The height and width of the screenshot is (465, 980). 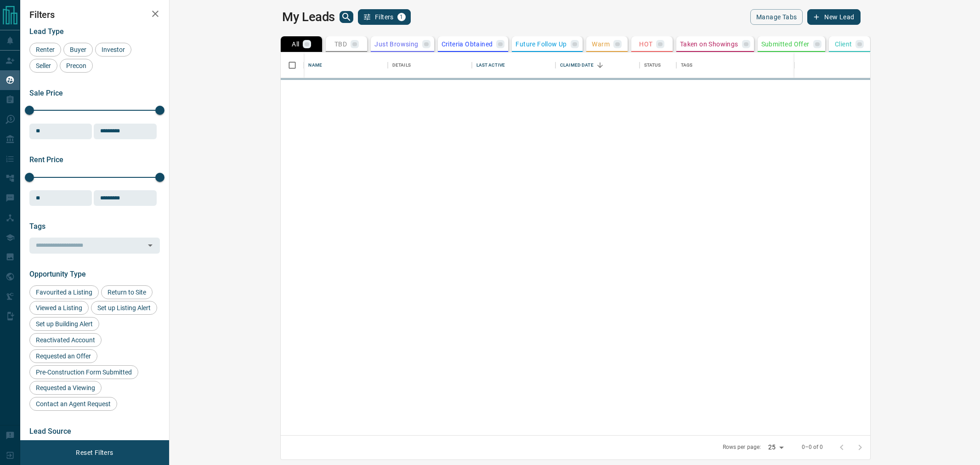 What do you see at coordinates (83, 372) in the screenshot?
I see `span: Pre-Construction Form Submitted` at bounding box center [83, 372].